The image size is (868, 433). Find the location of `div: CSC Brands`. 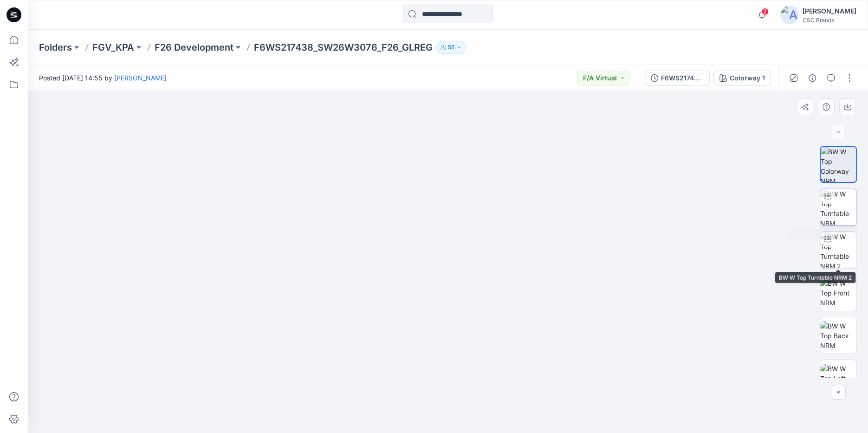

div: CSC Brands is located at coordinates (830, 20).